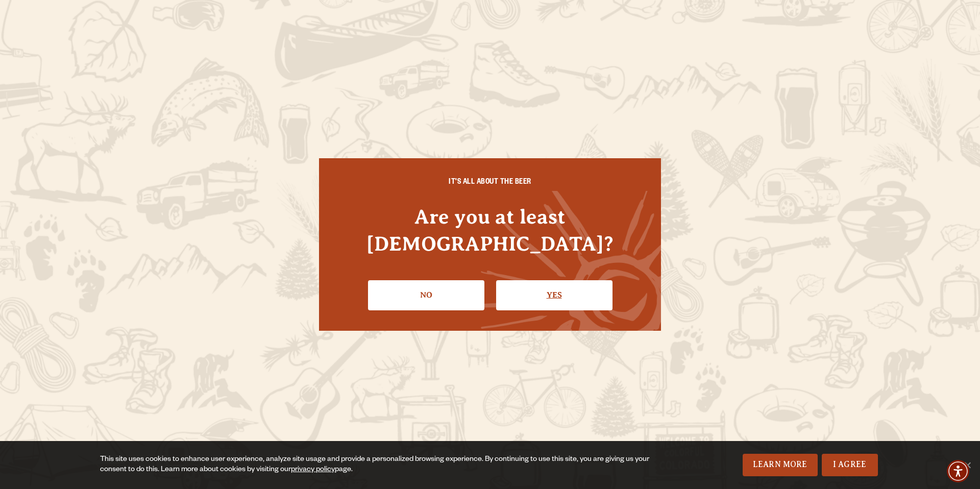  I want to click on a: Learn More, so click(780, 465).